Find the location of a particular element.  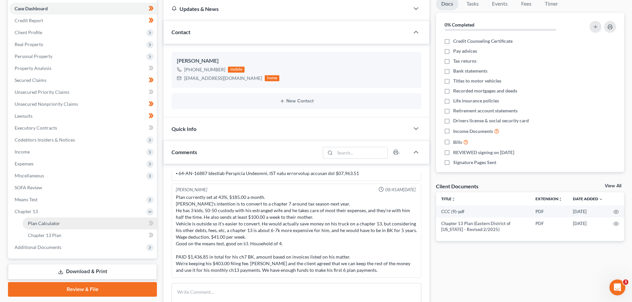

td: CCC (9)-pdf is located at coordinates (483, 212).